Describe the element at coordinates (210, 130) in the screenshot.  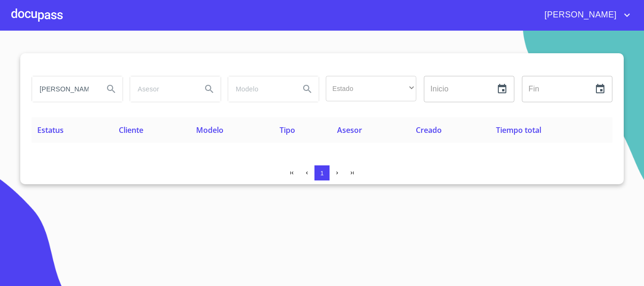
I see `span: Modelo` at that location.